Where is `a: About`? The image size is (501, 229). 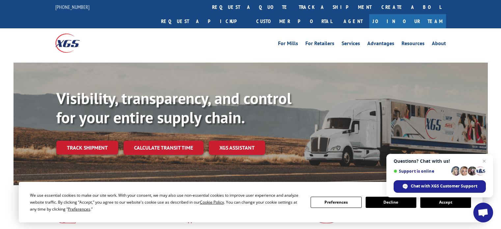 a: About is located at coordinates (439, 44).